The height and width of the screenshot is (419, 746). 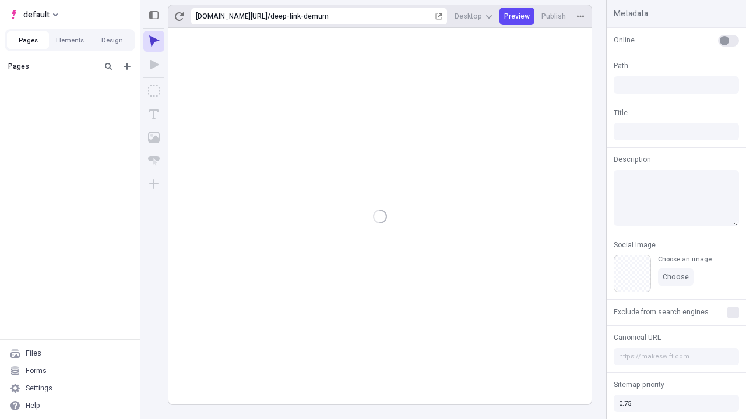 I want to click on span: Exclude from search engines, so click(x=661, y=312).